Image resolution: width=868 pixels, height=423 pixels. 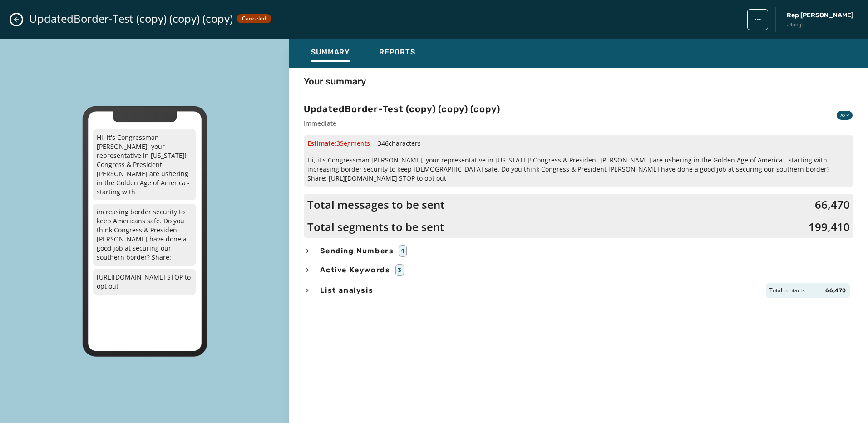 What do you see at coordinates (399, 143) in the screenshot?
I see `span: 346 characters` at bounding box center [399, 143].